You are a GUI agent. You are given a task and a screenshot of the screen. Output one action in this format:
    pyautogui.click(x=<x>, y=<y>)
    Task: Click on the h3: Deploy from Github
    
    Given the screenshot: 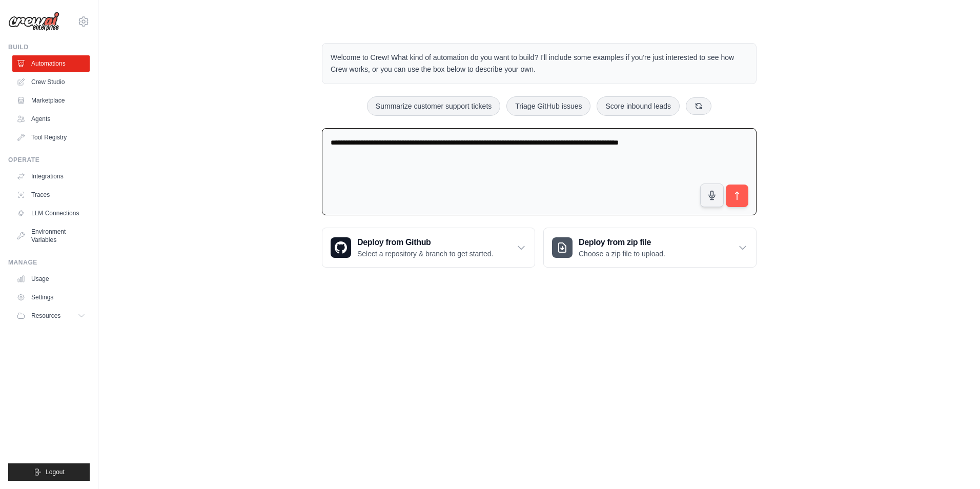 What is the action you would take?
    pyautogui.click(x=425, y=243)
    